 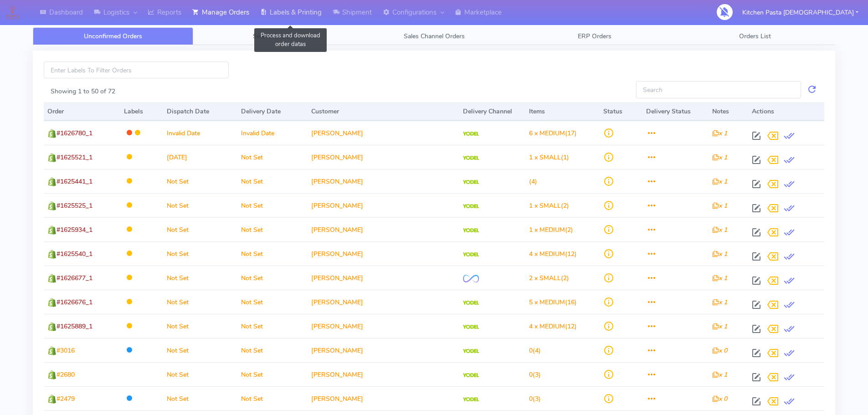 I want to click on th: Status, so click(x=621, y=111).